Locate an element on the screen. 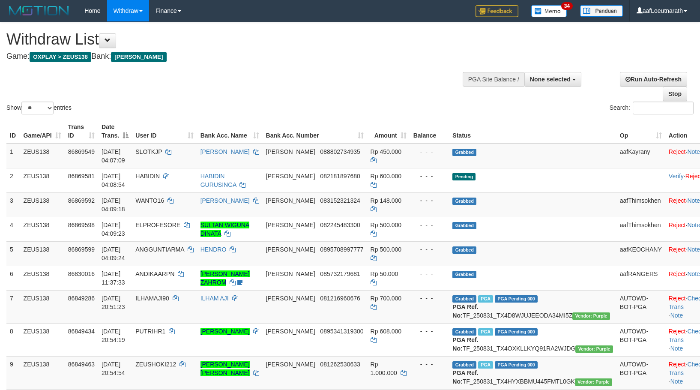 Image resolution: width=700 pixels, height=390 pixels. span: Copy 082245483300 to clipboard is located at coordinates (340, 225).